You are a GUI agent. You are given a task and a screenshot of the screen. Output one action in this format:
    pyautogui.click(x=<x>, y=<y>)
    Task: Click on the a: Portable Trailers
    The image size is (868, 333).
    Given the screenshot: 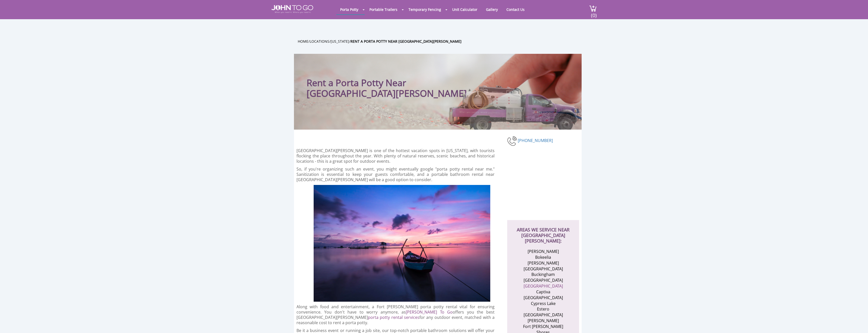 What is the action you would take?
    pyautogui.click(x=383, y=10)
    